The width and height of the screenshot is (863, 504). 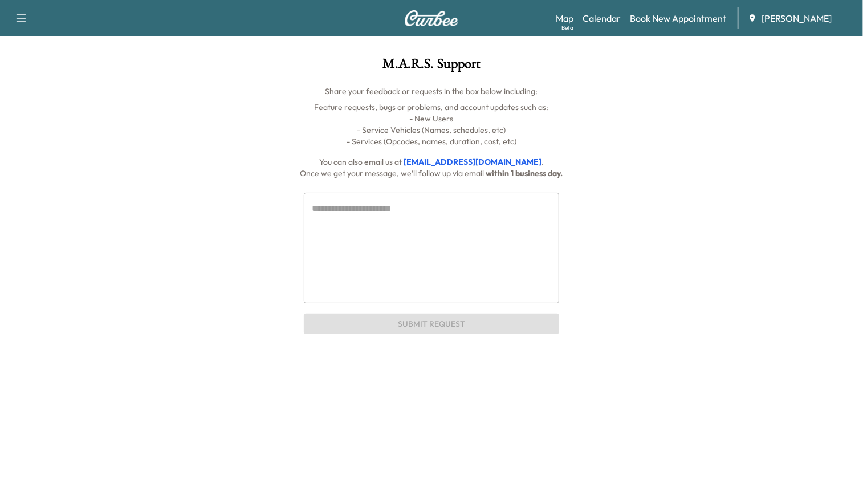 What do you see at coordinates (431, 91) in the screenshot?
I see `p: Share your feedback or requests in the box below including:` at bounding box center [431, 91].